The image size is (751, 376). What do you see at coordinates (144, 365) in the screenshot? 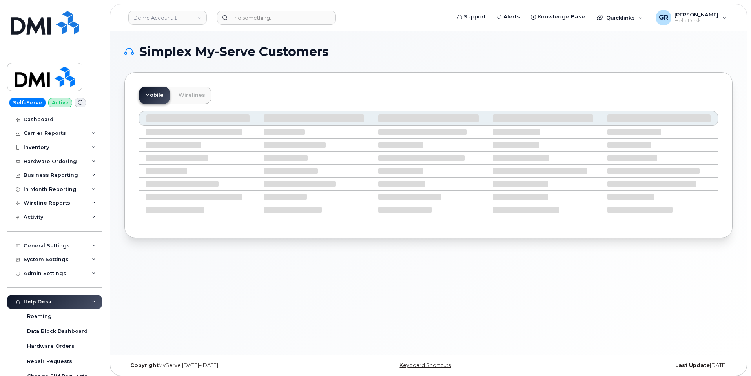
I see `strong: Copyright` at bounding box center [144, 365].